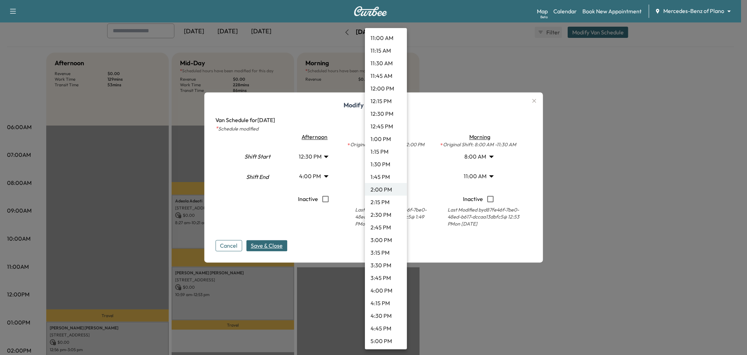  I want to click on li: 1:00 PM, so click(386, 139).